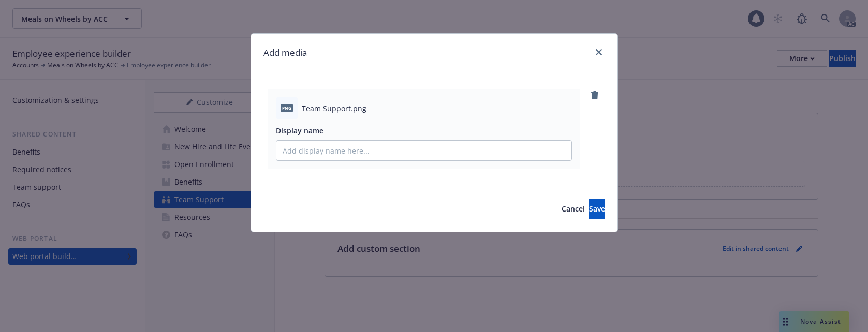  Describe the element at coordinates (573, 208) in the screenshot. I see `span: Cancel` at that location.